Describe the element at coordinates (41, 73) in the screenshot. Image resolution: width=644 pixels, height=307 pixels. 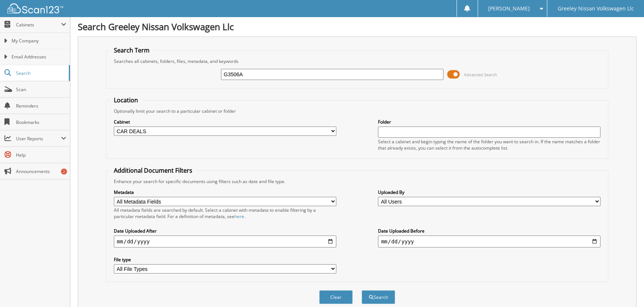
I see `span: Search` at that location.